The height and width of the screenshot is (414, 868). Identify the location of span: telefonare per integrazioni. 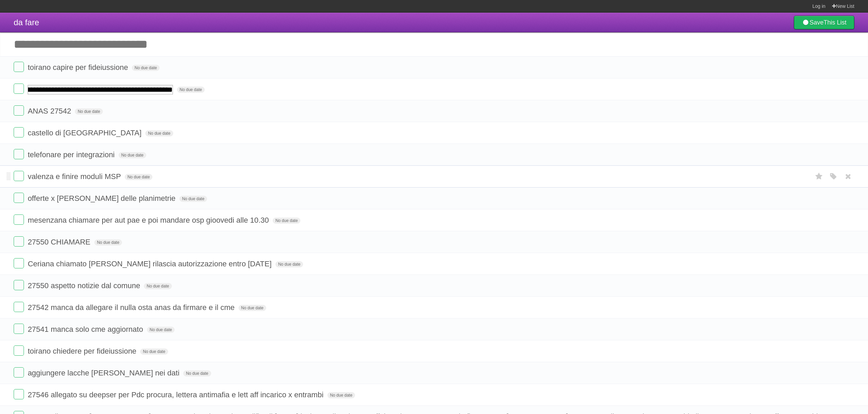
(72, 154).